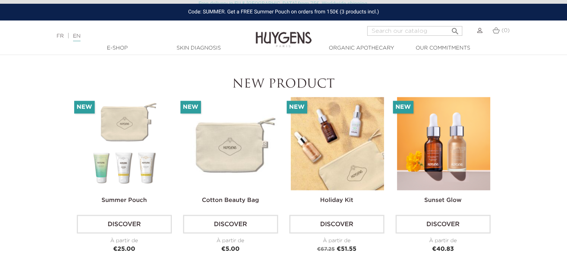 The width and height of the screenshot is (567, 272). What do you see at coordinates (231, 144) in the screenshot?
I see `img: Cotton Beauty Bag` at bounding box center [231, 144].